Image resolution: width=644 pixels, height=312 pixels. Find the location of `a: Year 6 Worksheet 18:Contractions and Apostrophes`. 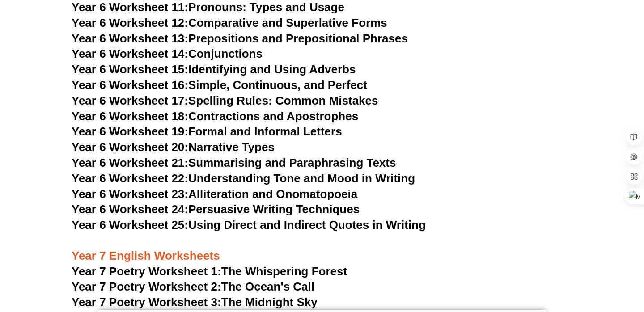

a: Year 6 Worksheet 18:Contractions and Apostrophes is located at coordinates (215, 116).